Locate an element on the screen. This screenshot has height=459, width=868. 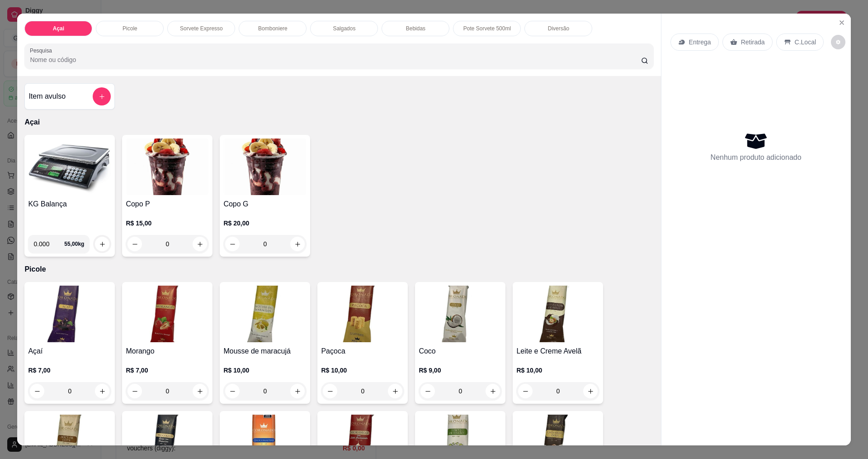
p: Salgados is located at coordinates (344, 29).